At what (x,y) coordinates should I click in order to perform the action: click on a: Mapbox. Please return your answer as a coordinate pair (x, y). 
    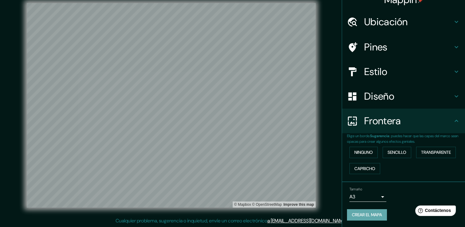
    Looking at the image, I should click on (242, 204).